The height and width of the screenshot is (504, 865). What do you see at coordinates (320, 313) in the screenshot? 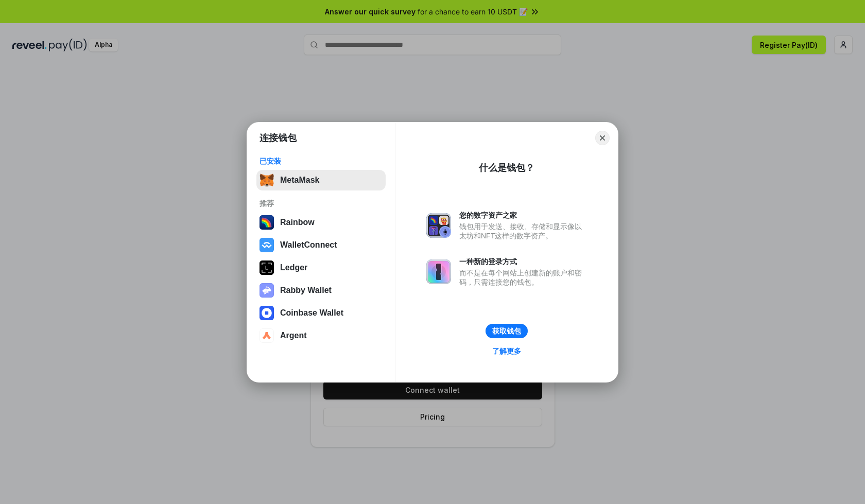
I see `button: Coinbase Wallet` at bounding box center [320, 313].